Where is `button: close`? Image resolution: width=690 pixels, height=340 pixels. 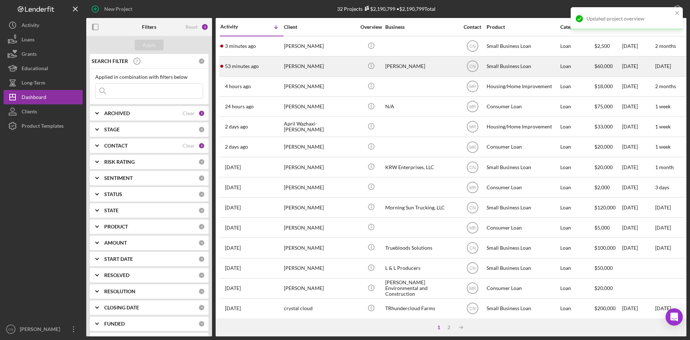 button: close is located at coordinates (677, 13).